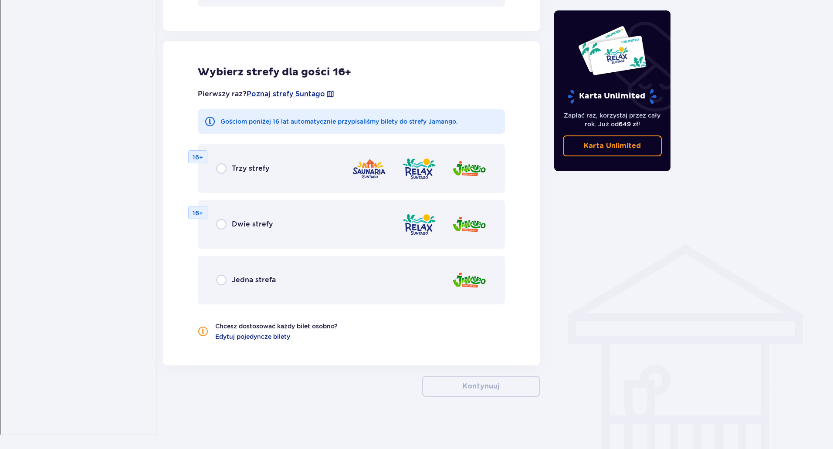 This screenshot has width=833, height=449. What do you see at coordinates (253, 337) in the screenshot?
I see `span: Edytuj pojedyncze bilety` at bounding box center [253, 337].